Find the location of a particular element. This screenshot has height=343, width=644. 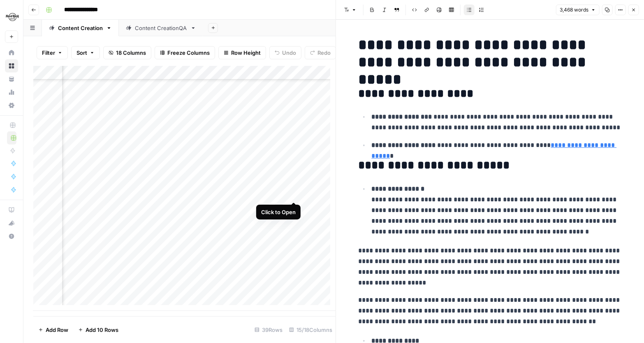

span: Freeze Columns is located at coordinates (188, 53).